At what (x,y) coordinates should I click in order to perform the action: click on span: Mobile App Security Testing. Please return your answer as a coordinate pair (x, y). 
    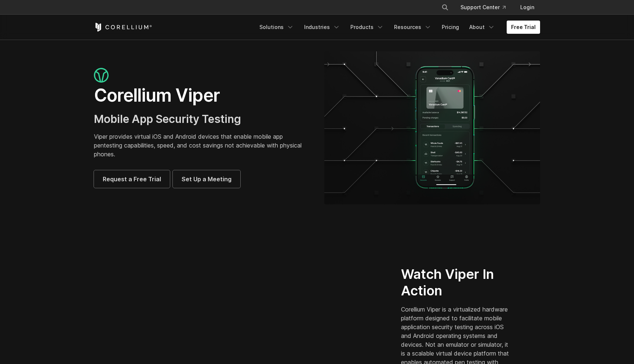
    Looking at the image, I should click on (167, 119).